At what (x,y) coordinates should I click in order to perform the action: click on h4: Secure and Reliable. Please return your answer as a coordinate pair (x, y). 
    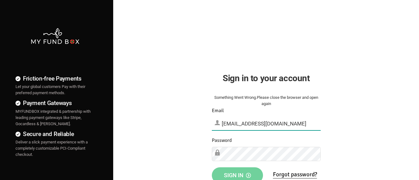
    Looking at the image, I should click on (55, 134).